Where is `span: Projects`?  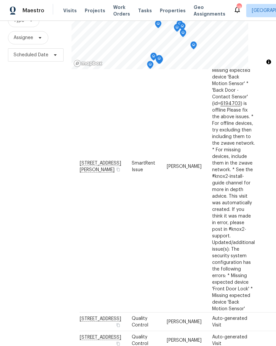 span: Projects is located at coordinates (95, 11).